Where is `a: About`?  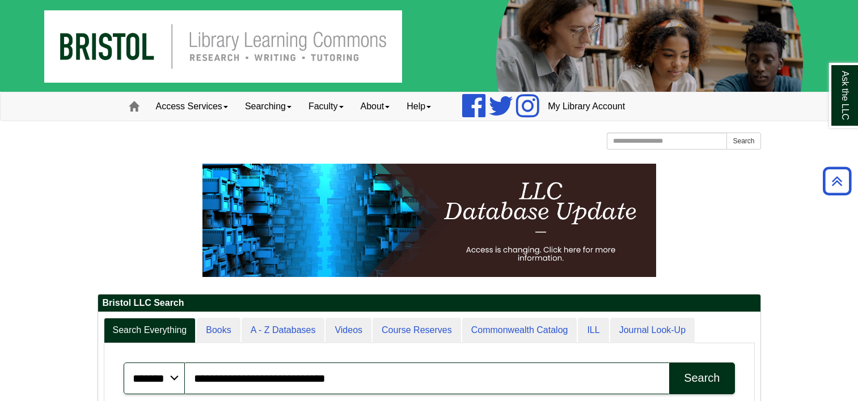
a: About is located at coordinates (375, 107).